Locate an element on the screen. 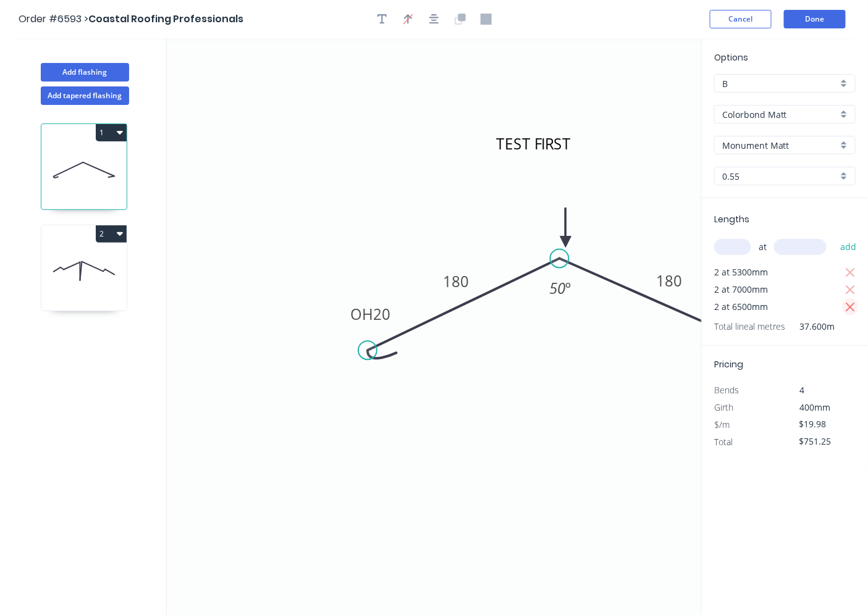 This screenshot has width=868, height=615. input: Thickness is located at coordinates (779, 176).